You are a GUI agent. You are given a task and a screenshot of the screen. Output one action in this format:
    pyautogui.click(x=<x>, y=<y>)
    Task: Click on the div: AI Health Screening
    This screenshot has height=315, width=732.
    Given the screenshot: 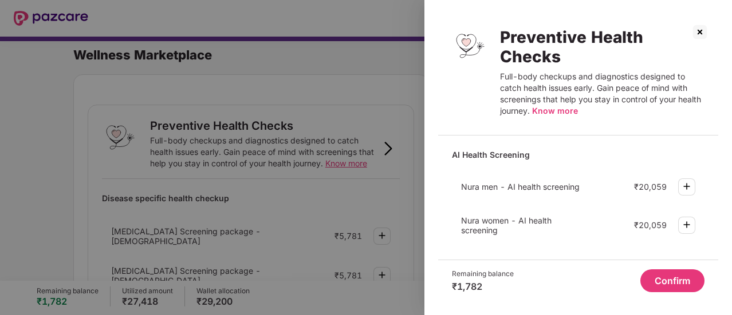 What is the action you would take?
    pyautogui.click(x=578, y=155)
    